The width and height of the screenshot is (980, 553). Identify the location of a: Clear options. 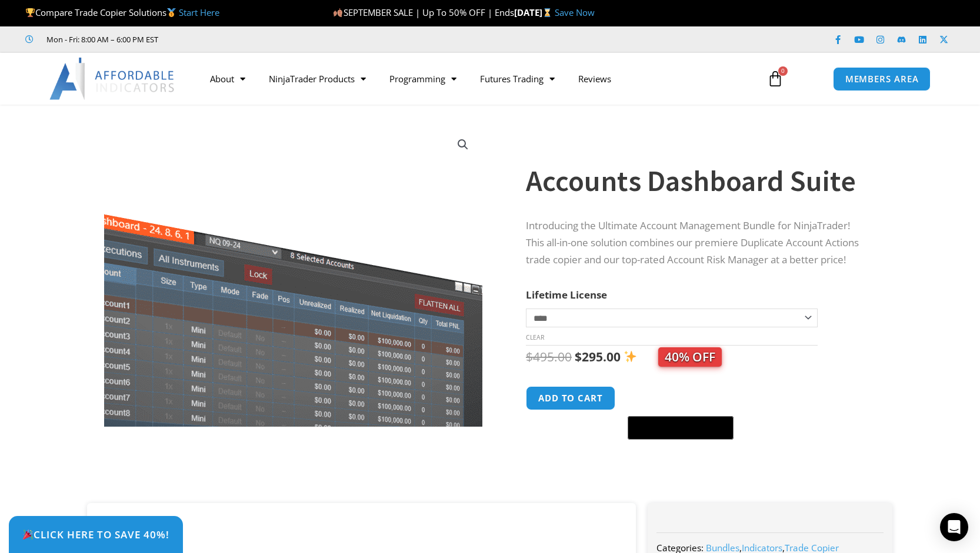
(535, 337).